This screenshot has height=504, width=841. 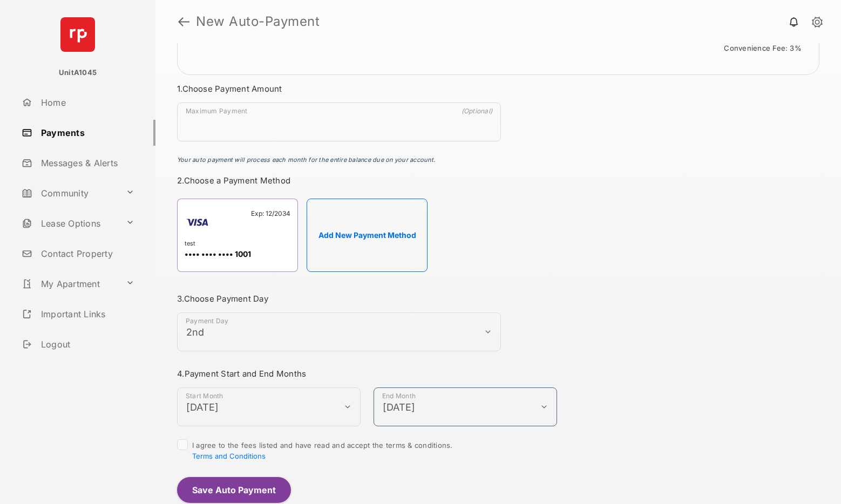 What do you see at coordinates (722, 49) in the screenshot?
I see `span: Convenience Fee: 3%` at bounding box center [722, 49].